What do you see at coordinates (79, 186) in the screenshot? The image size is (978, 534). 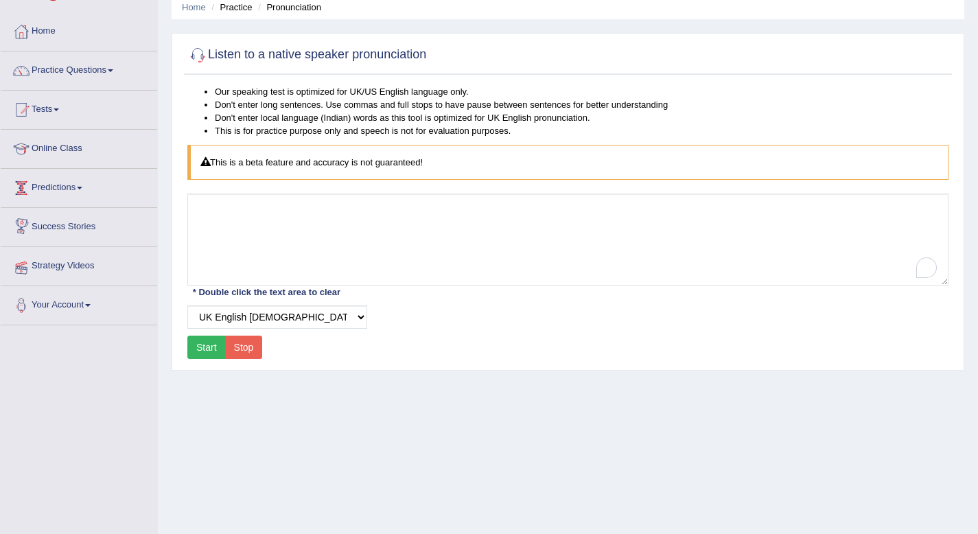 I see `a: Predictions` at bounding box center [79, 186].